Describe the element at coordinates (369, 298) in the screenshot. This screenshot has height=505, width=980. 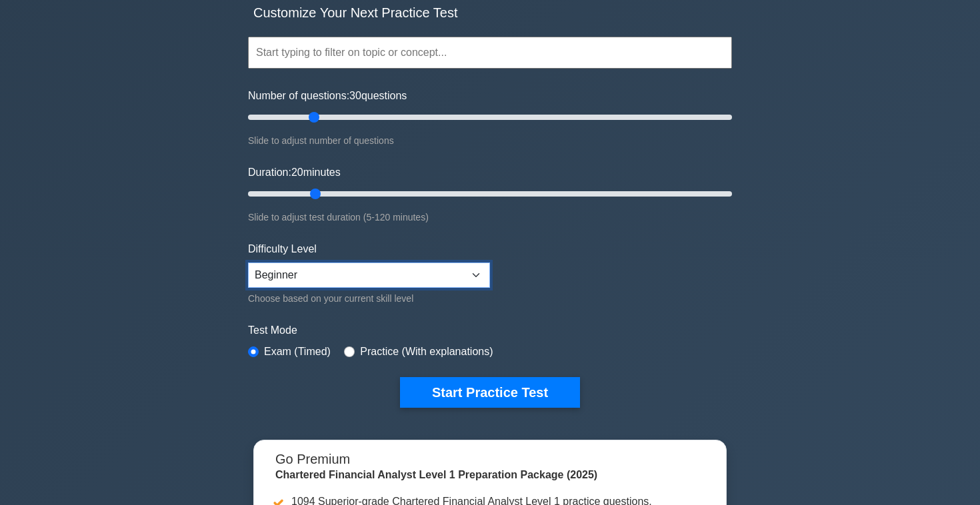
I see `div: Choose based on your current skill level` at that location.